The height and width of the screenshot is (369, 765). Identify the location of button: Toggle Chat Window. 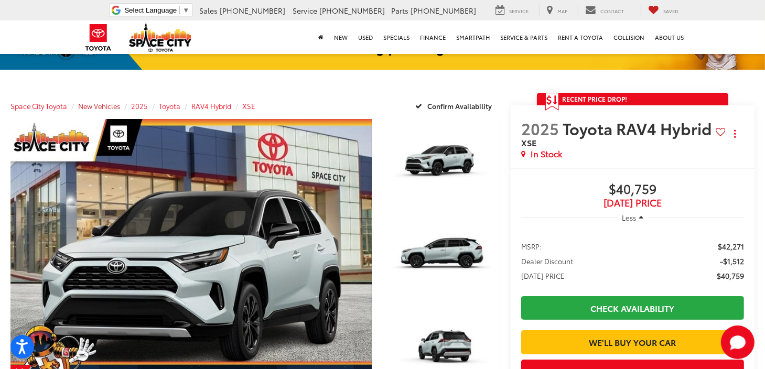
(738, 342).